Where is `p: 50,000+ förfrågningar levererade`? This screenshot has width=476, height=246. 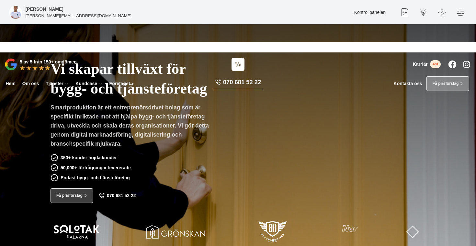 p: 50,000+ förfrågningar levererade is located at coordinates (96, 168).